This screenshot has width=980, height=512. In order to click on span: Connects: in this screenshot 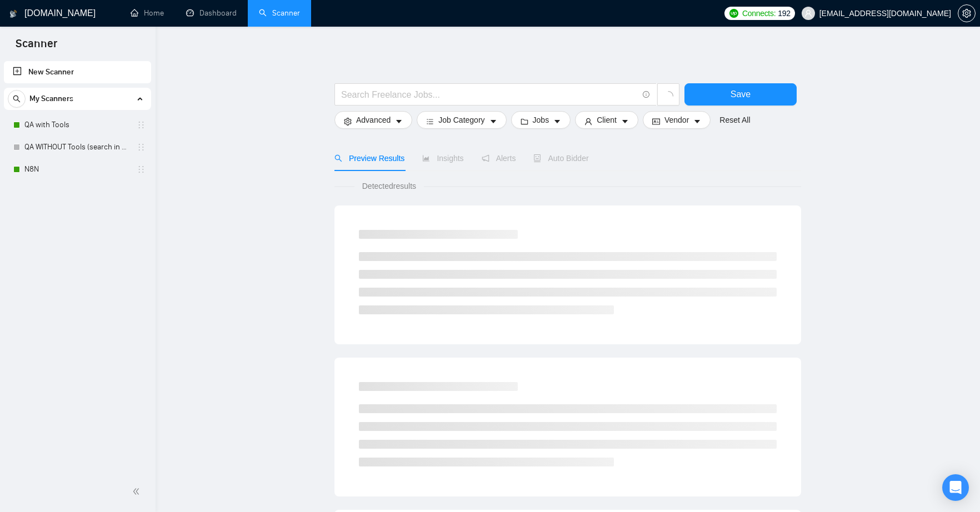, I will do `click(759, 13)`.